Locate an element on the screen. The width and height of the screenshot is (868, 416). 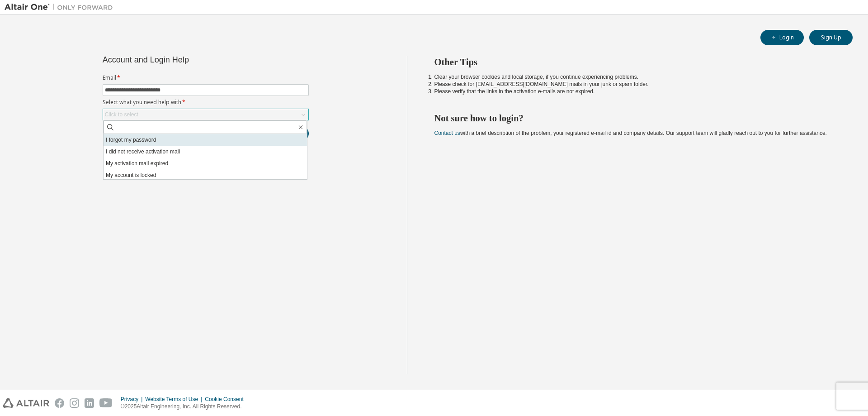
img: facebook.svg is located at coordinates (59, 403).